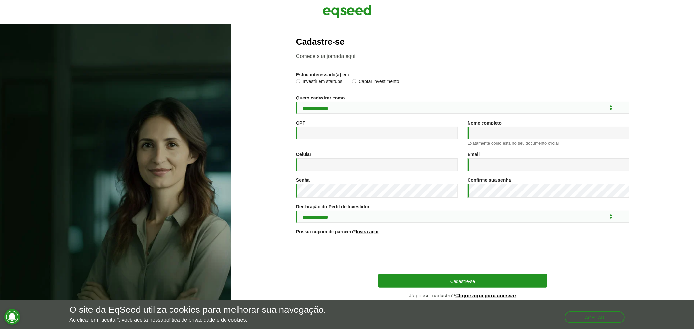 The height and width of the screenshot is (329, 694). I want to click on input: Investir em startups, so click(298, 81).